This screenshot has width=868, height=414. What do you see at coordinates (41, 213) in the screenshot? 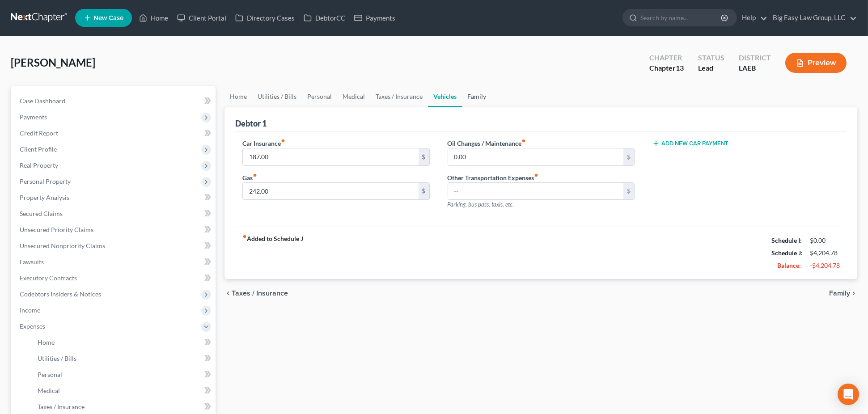
I see `span: Secured Claims` at bounding box center [41, 213].